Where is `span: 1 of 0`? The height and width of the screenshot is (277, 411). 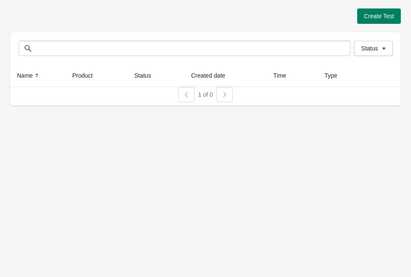 span: 1 of 0 is located at coordinates (205, 95).